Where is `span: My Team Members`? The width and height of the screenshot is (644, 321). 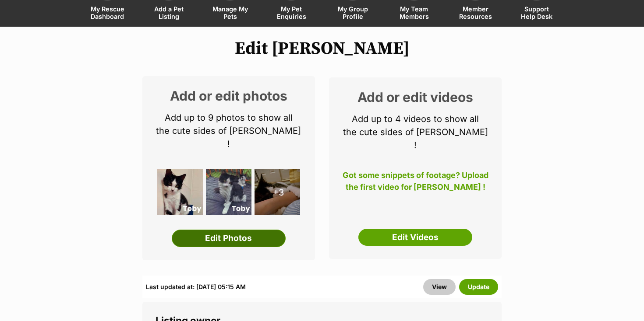 span: My Team Members is located at coordinates (414, 13).